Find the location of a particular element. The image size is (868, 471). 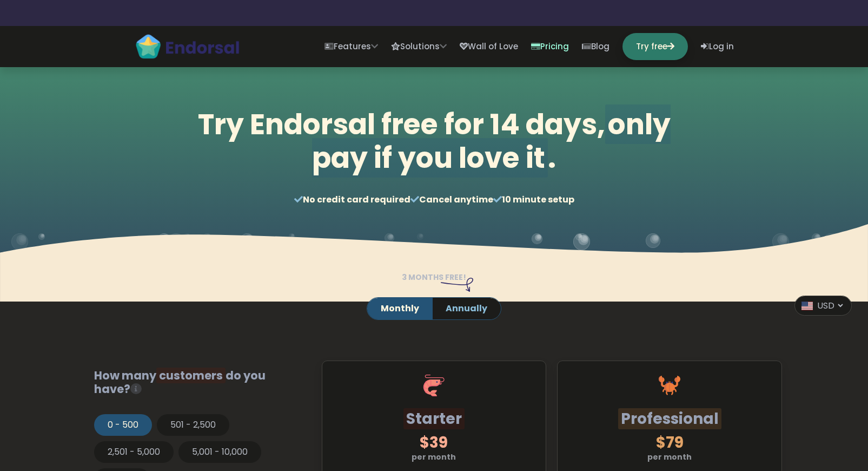

a: Pricing is located at coordinates (550, 46).